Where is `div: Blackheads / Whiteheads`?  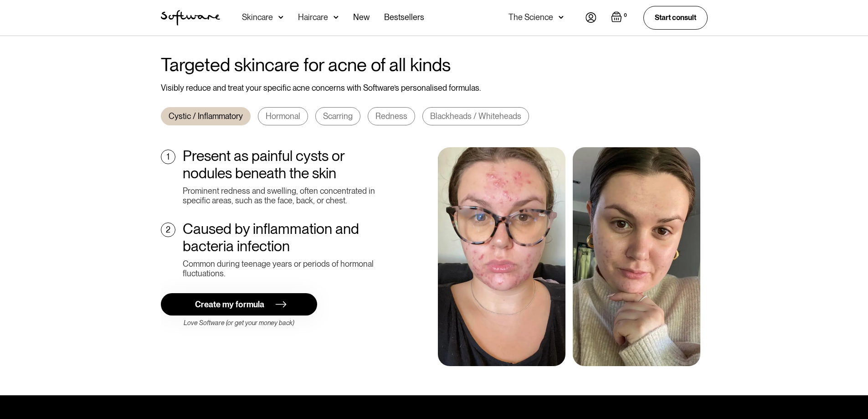
div: Blackheads / Whiteheads is located at coordinates (476, 116).